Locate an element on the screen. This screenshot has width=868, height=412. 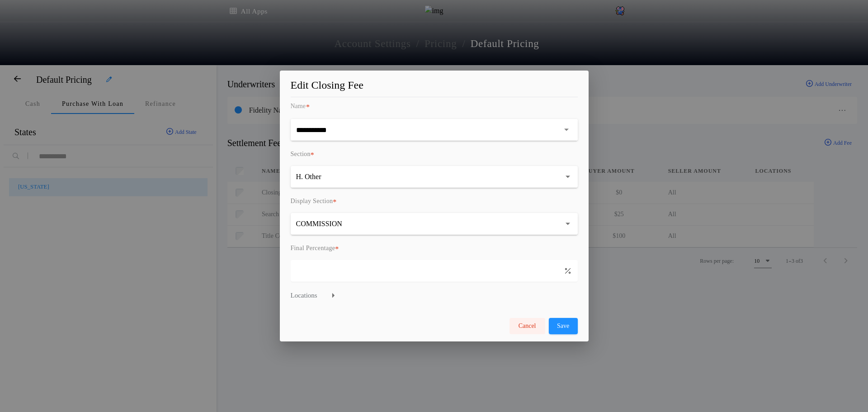
button: H. Other is located at coordinates (434, 177).